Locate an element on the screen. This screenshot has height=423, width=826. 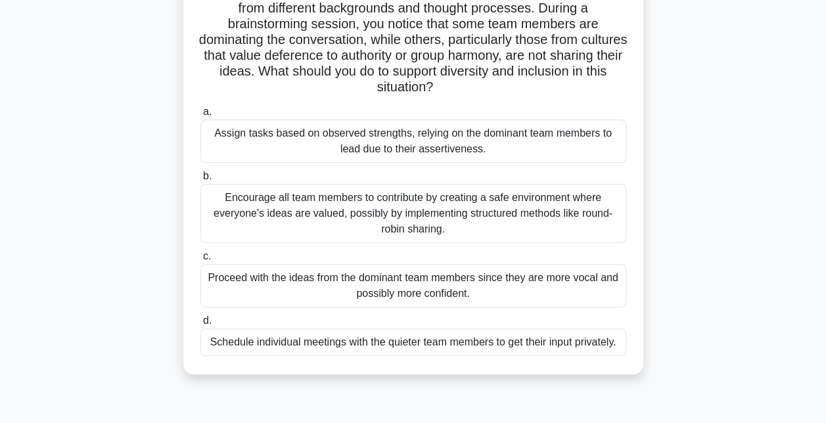
div: Assign tasks based on observed strengths, relying on the dominant team members to lead due to the... is located at coordinates (414, 141).